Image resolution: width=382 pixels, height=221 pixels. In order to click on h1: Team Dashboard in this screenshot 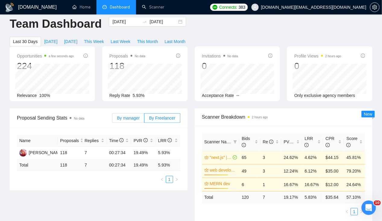, I will do `click(55, 24)`.